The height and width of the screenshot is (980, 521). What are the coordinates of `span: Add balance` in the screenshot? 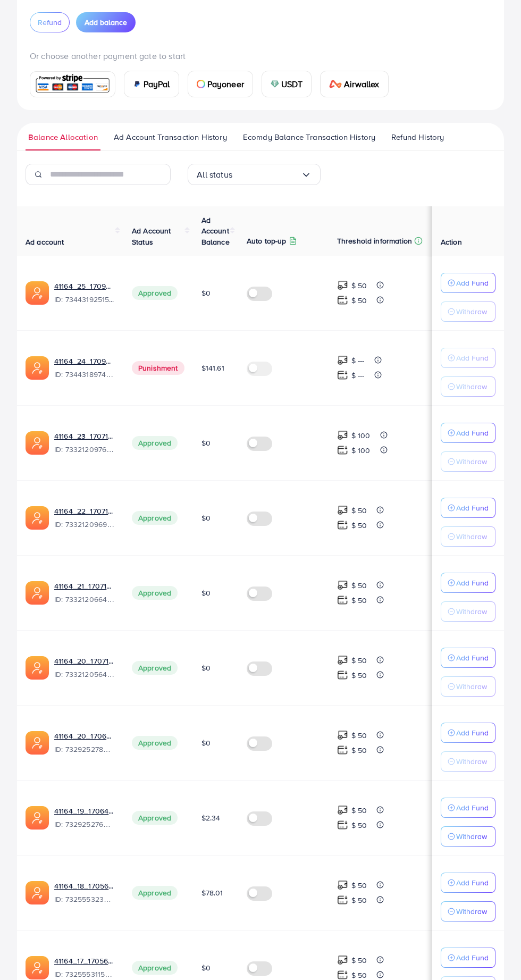 It's located at (106, 22).